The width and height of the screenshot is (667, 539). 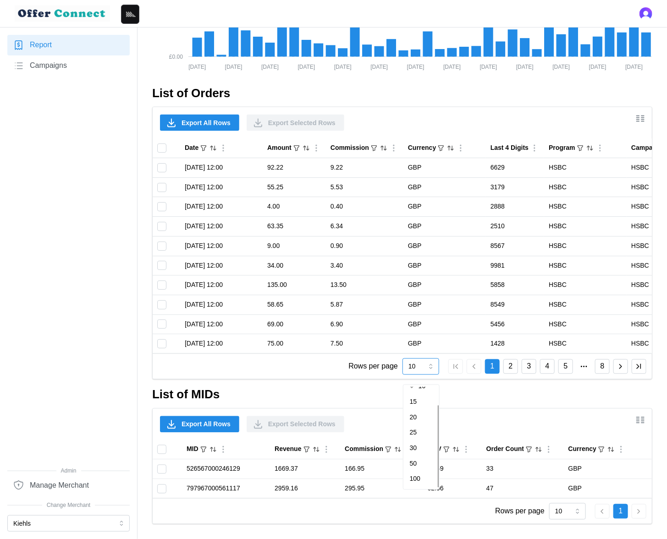 What do you see at coordinates (364, 324) in the screenshot?
I see `td: 6.90` at bounding box center [364, 324].